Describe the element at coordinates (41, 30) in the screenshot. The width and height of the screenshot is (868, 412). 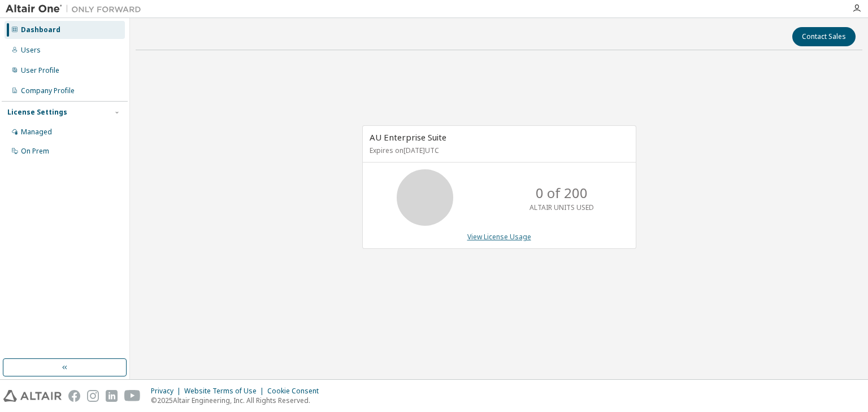
I see `div: Dashboard` at that location.